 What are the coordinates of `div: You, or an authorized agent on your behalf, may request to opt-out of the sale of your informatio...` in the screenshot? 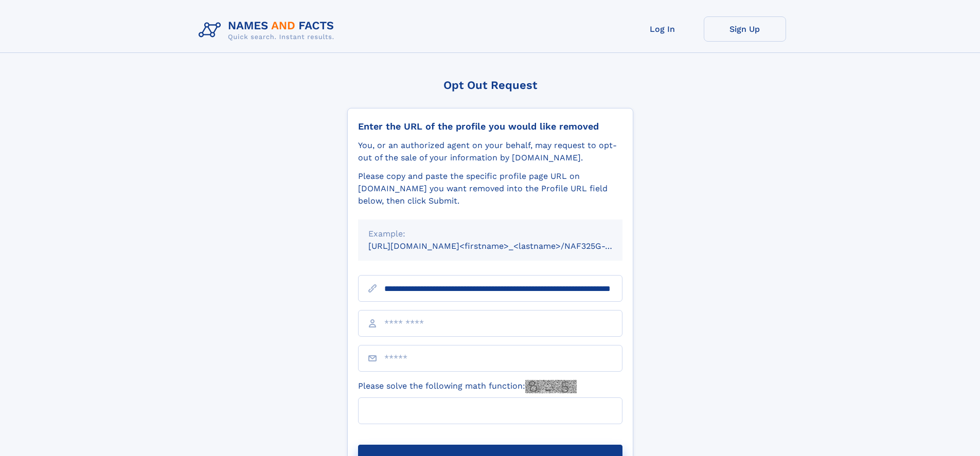 It's located at (490, 152).